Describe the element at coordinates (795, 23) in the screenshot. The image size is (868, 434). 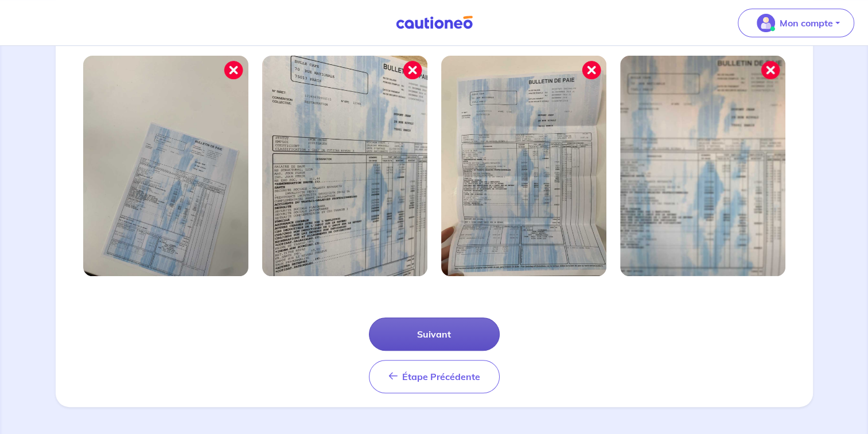
I see `button: illu_account_valid_menu.svgMon compte` at that location.